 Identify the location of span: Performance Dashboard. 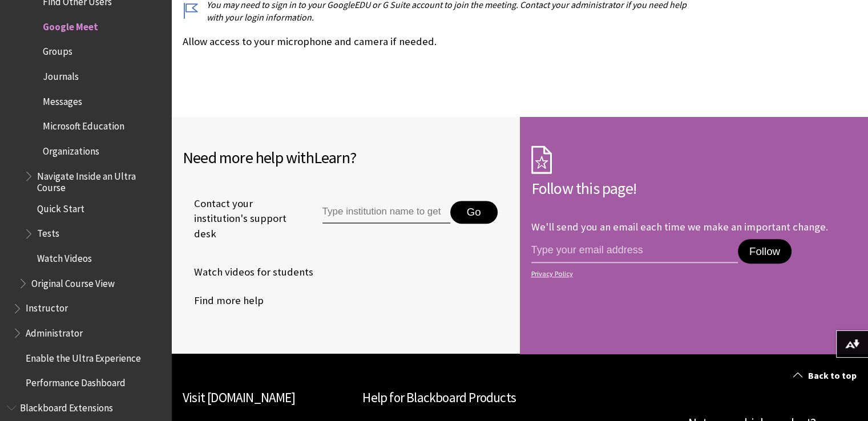
(75, 382).